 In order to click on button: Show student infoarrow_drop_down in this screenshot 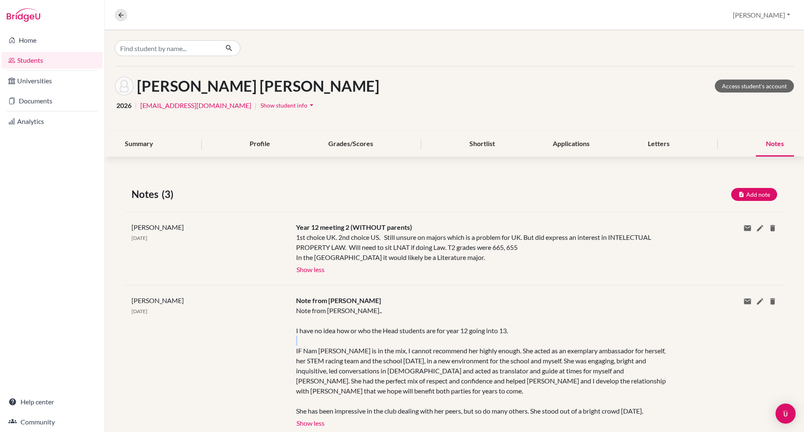, I will do `click(288, 105)`.